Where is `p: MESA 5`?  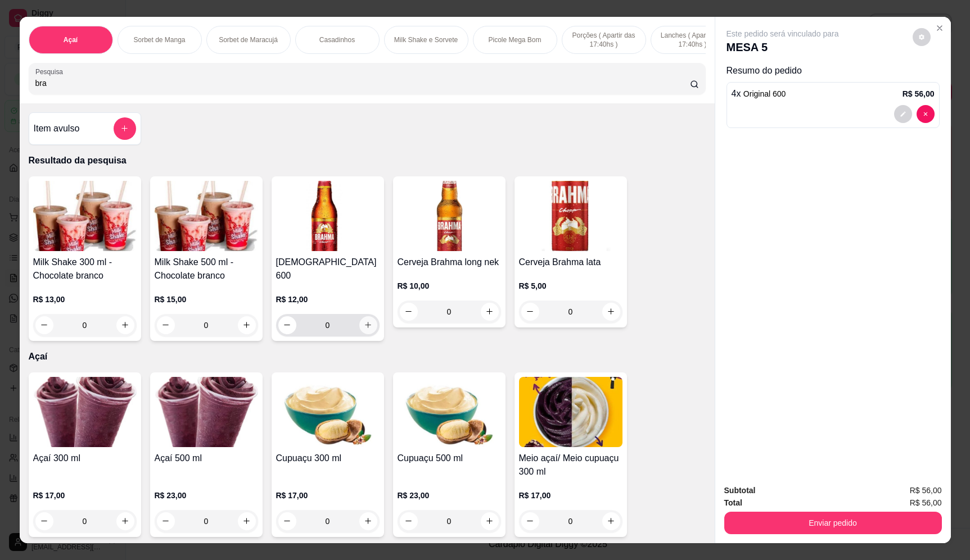
p: MESA 5 is located at coordinates (782, 47).